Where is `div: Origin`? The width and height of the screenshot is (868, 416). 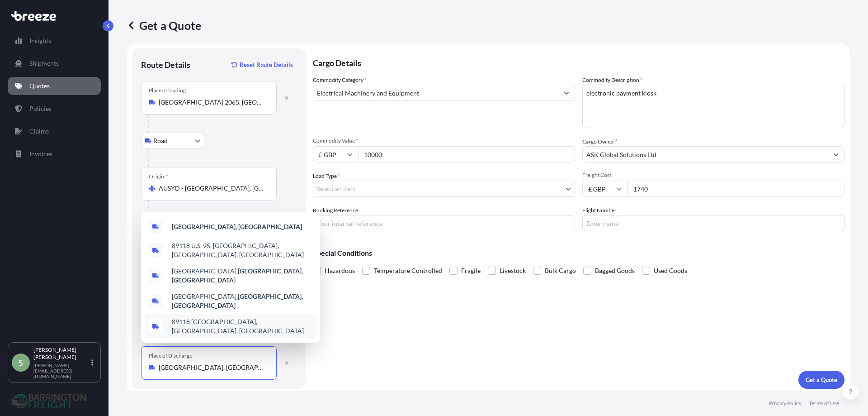 div: Origin is located at coordinates (158, 176).